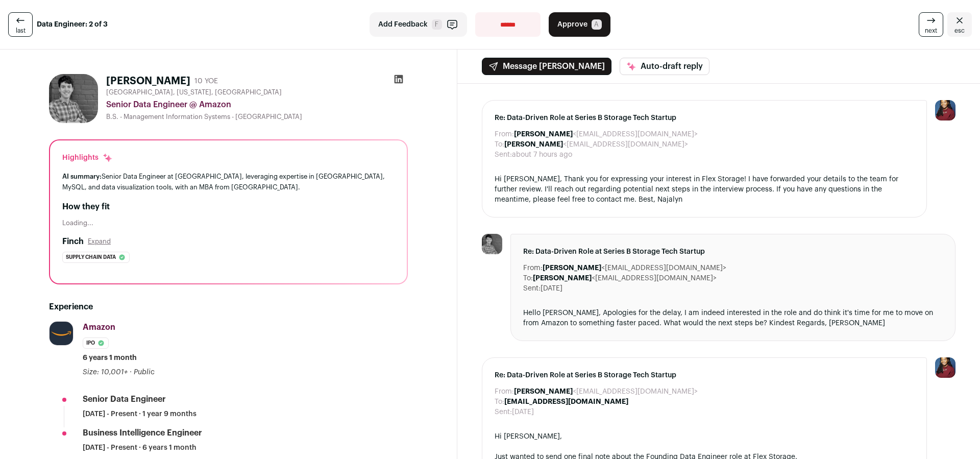 The width and height of the screenshot is (980, 459). Describe the element at coordinates (664, 66) in the screenshot. I see `button: Auto-draft reply` at that location.